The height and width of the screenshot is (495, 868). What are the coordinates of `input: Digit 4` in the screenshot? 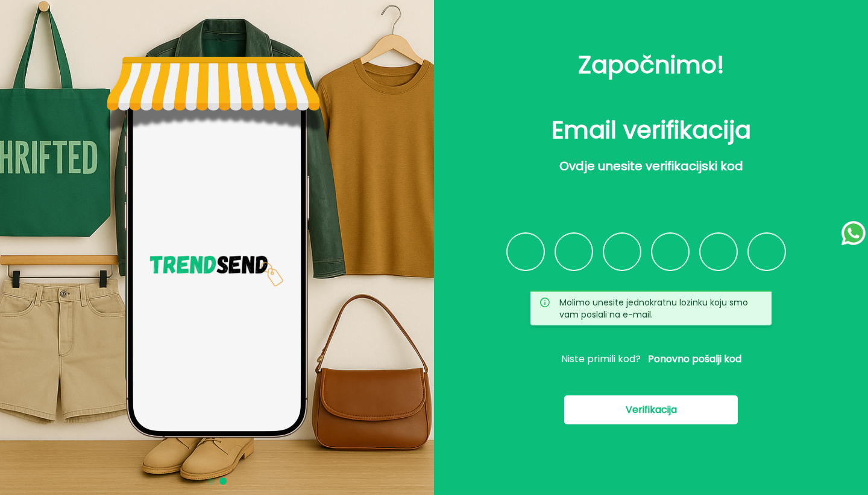 It's located at (670, 252).